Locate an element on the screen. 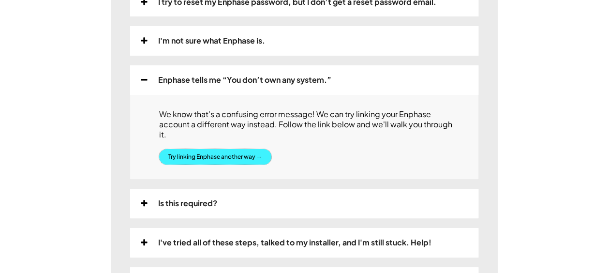 This screenshot has width=608, height=273. button: Try linking Enphase another way → is located at coordinates (215, 157).